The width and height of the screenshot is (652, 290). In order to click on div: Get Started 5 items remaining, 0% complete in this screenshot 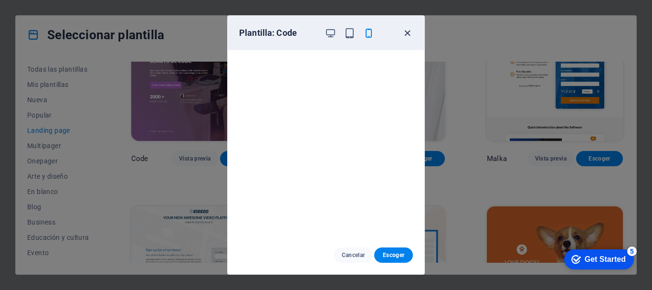, I will do `click(42, 15)`.